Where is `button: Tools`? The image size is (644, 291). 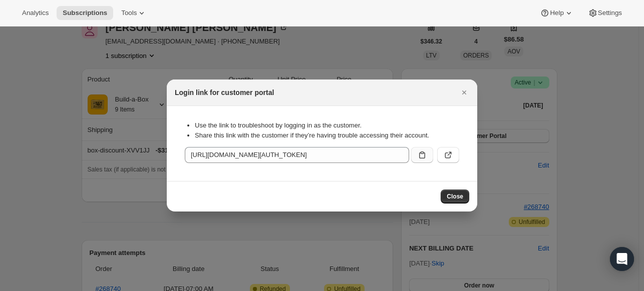 button: Tools is located at coordinates (134, 13).